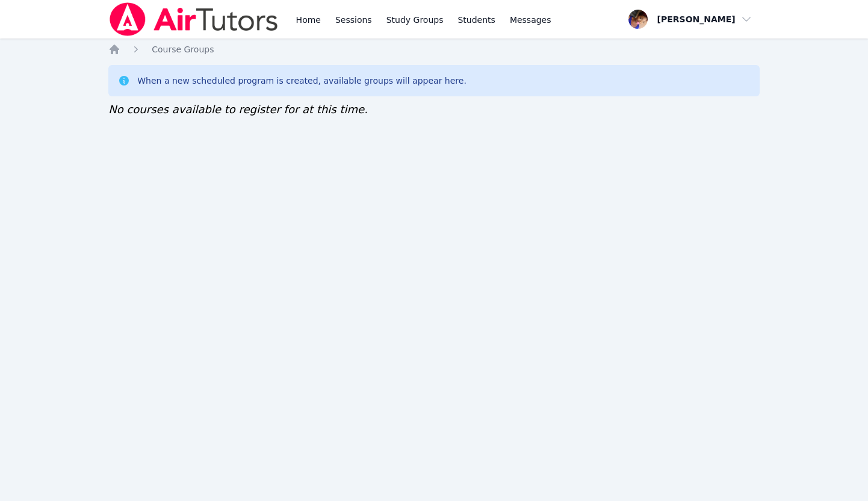  What do you see at coordinates (301, 81) in the screenshot?
I see `div: When a new scheduled program is created, available groups will appear here.` at bounding box center [301, 81].